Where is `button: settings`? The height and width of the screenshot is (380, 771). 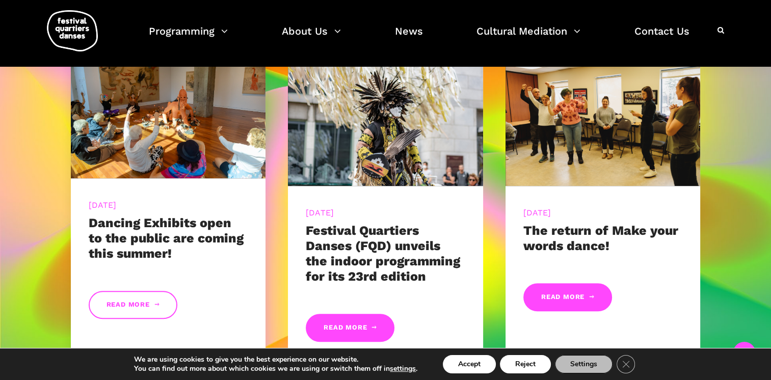 button: settings is located at coordinates (402, 369).